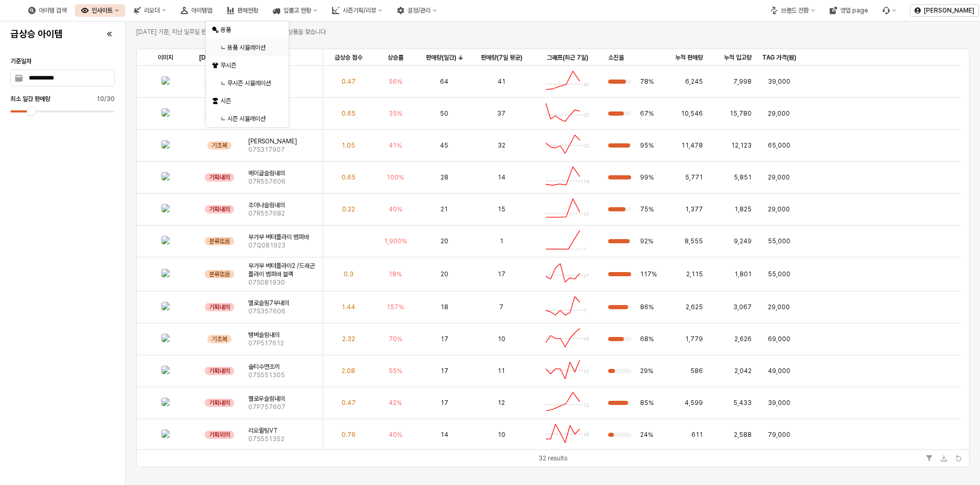 The width and height of the screenshot is (980, 485). What do you see at coordinates (779, 209) in the screenshot?
I see `span: 29,000` at bounding box center [779, 209].